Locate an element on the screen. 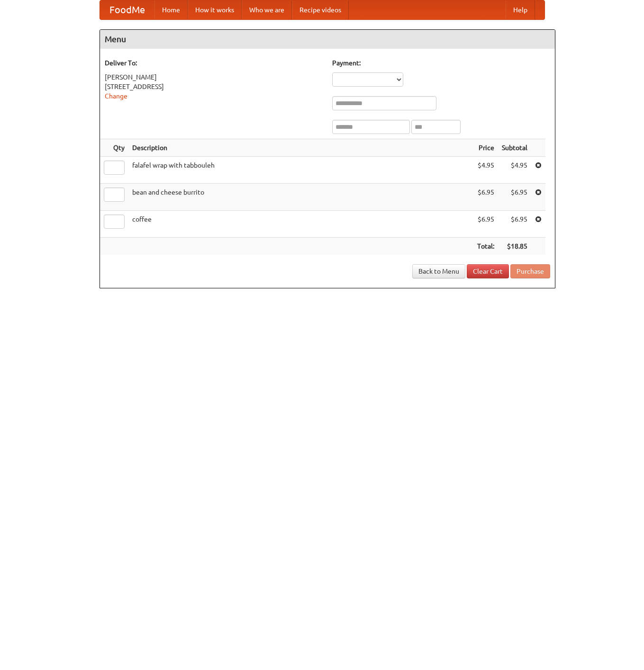 This screenshot has height=670, width=644. th: Description is located at coordinates (300, 148).